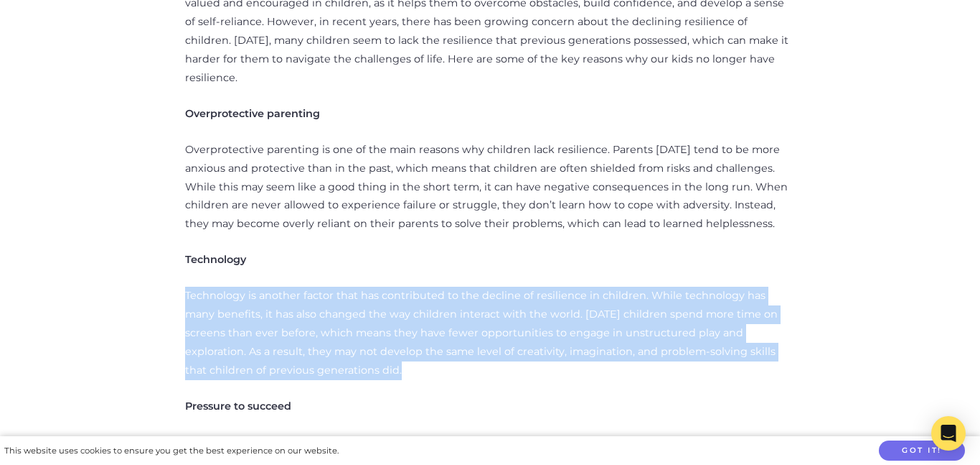 The image size is (980, 465). Describe the element at coordinates (948, 433) in the screenshot. I see `div: Open Intercom Messenger` at that location.